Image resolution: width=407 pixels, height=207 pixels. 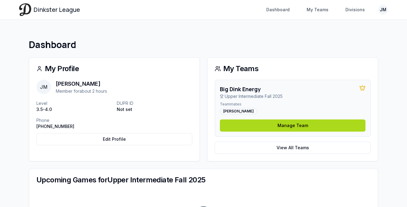 I want to click on div: Upcoming Games for Upper Intermediate Fall 2025, so click(x=204, y=180).